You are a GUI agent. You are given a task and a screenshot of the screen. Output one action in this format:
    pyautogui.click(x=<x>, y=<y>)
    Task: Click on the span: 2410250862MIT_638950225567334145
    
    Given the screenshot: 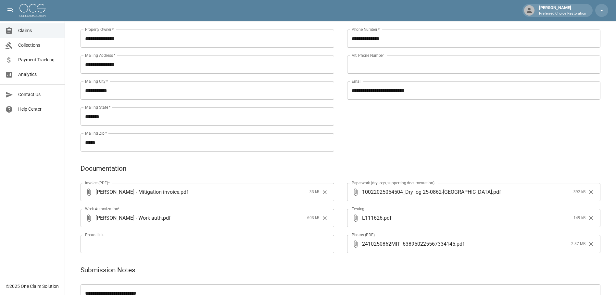 What is the action you would take?
    pyautogui.click(x=408, y=244)
    